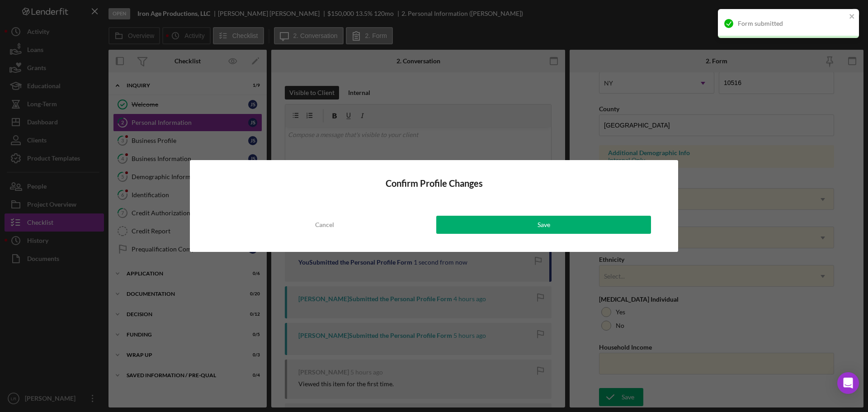 This screenshot has height=412, width=868. Describe the element at coordinates (543, 225) in the screenshot. I see `button: Save` at that location.